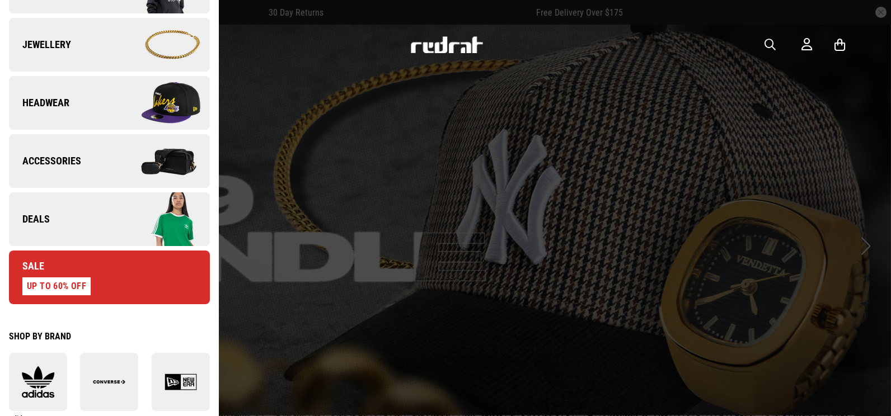 Image resolution: width=891 pixels, height=416 pixels. I want to click on a: Accessories Company, so click(109, 161).